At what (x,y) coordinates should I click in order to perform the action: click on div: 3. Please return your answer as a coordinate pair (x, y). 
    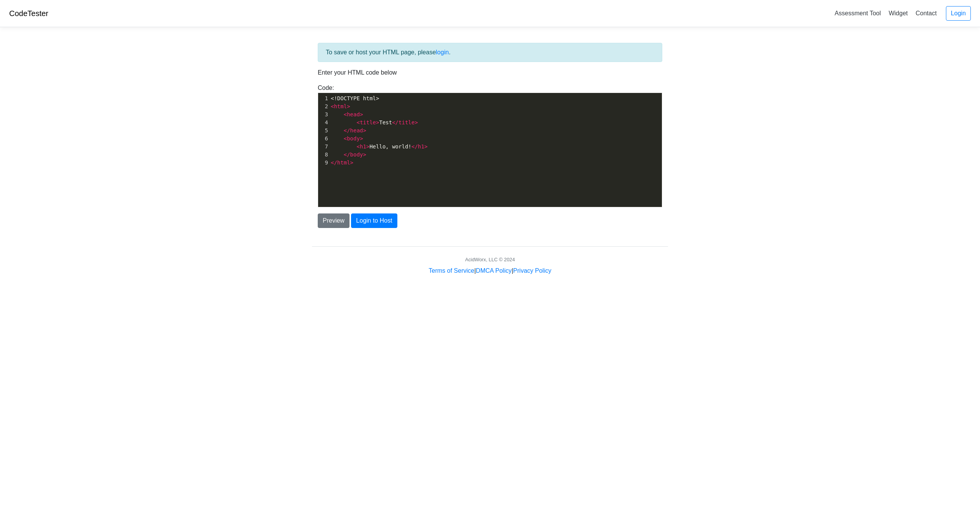
    Looking at the image, I should click on (324, 114).